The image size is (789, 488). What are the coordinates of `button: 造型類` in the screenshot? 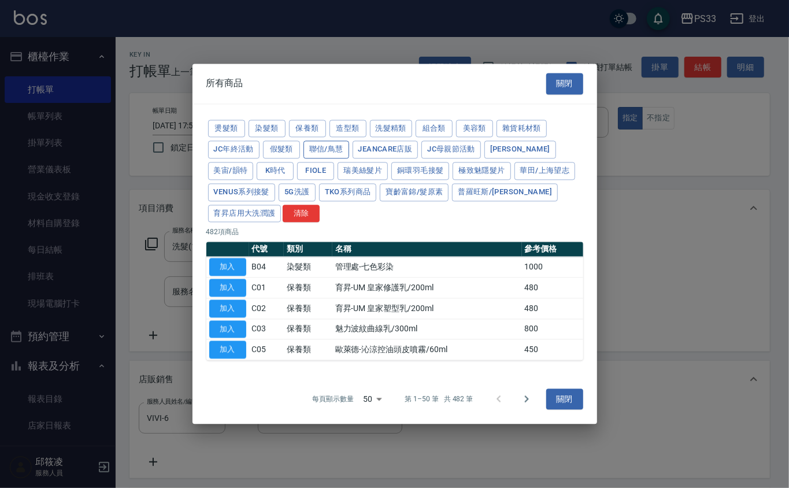 It's located at (348, 128).